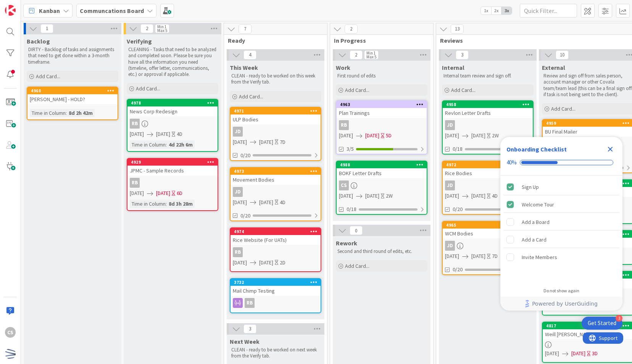  Describe the element at coordinates (383, 105) in the screenshot. I see `div: 4963` at that location.